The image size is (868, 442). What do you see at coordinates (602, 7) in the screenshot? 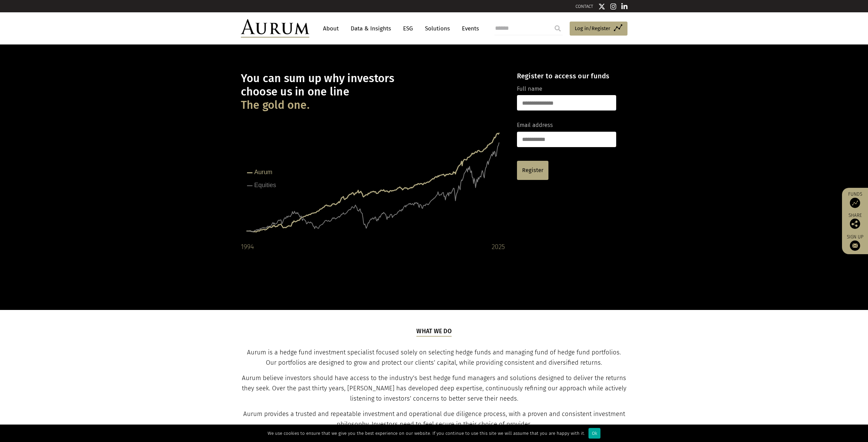
I see `img: Twitter icon` at bounding box center [602, 7].